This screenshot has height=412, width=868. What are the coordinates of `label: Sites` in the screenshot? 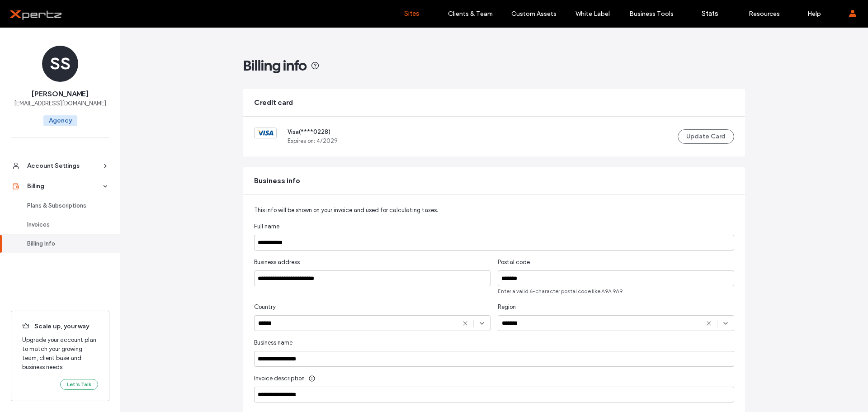 It's located at (412, 14).